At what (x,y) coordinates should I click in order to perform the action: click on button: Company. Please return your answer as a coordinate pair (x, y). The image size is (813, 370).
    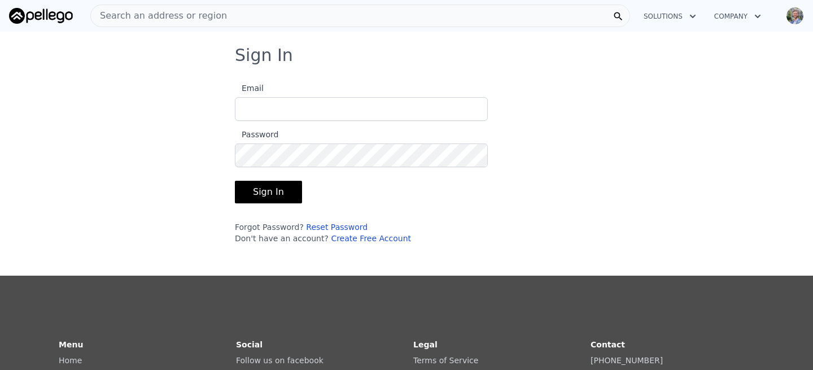
    Looking at the image, I should click on (738, 16).